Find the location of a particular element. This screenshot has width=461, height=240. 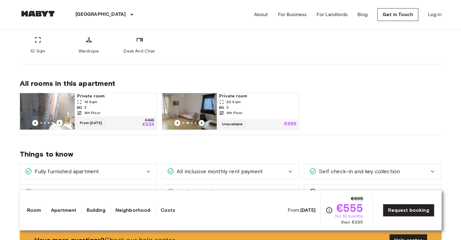

span: Pets are not allowed is located at coordinates (343, 192).